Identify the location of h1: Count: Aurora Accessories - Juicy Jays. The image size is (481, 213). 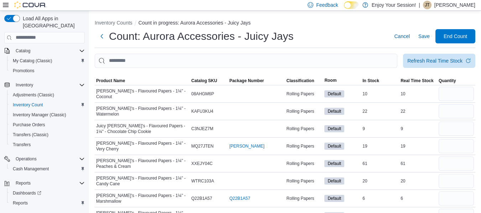
(201, 36).